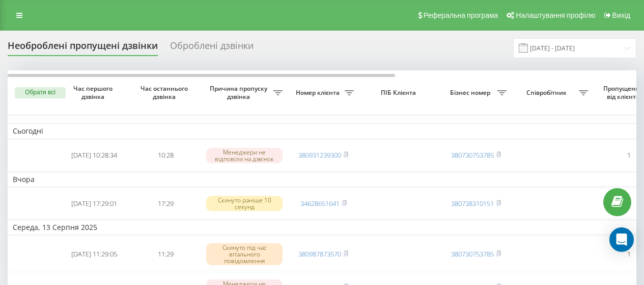 This screenshot has height=285, width=644. I want to click on div: Оброблені дзвінки, so click(212, 48).